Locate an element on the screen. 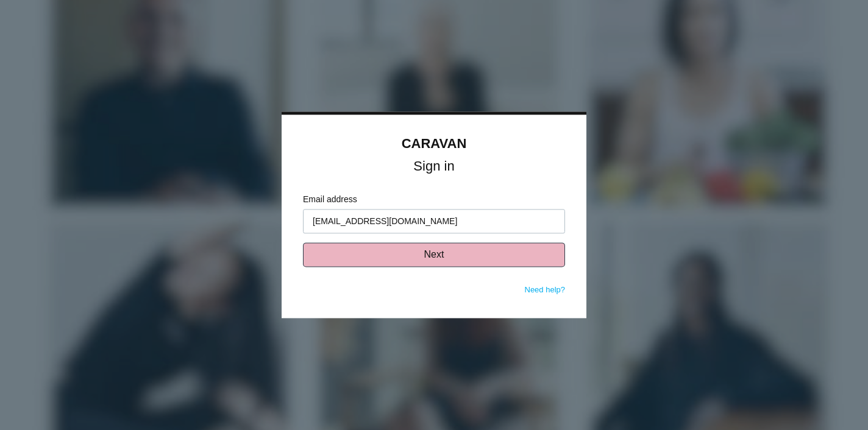 Image resolution: width=868 pixels, height=430 pixels. input: Enter your email address is located at coordinates (434, 222).